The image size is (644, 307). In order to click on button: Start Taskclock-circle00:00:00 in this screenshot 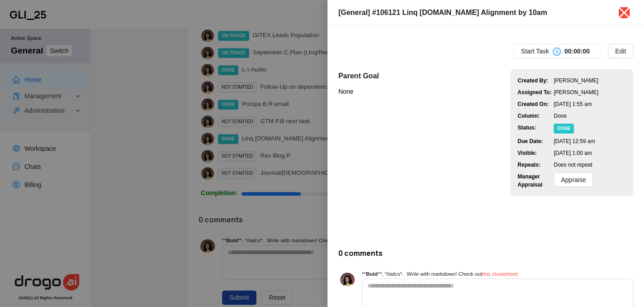, I will do `click(557, 51)`.